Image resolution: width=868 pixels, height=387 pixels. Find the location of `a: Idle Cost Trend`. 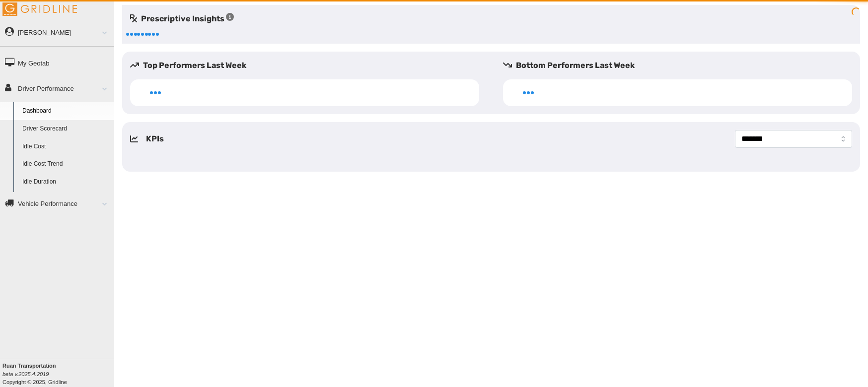

a: Idle Cost Trend is located at coordinates (66, 165).